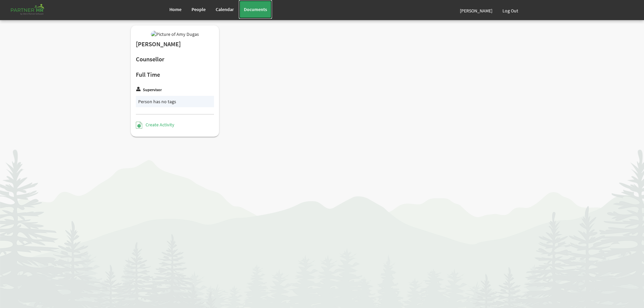 The image size is (644, 308). Describe the element at coordinates (225, 9) in the screenshot. I see `span: Calendar` at that location.